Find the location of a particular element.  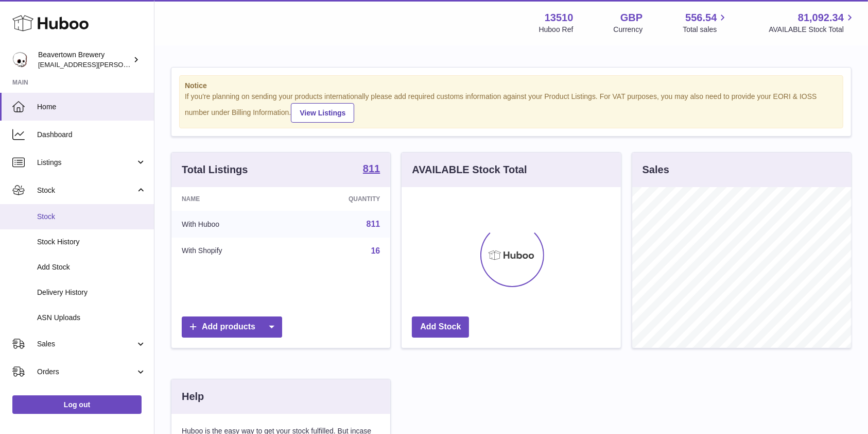

td: With Shopify is located at coordinates (230, 250).